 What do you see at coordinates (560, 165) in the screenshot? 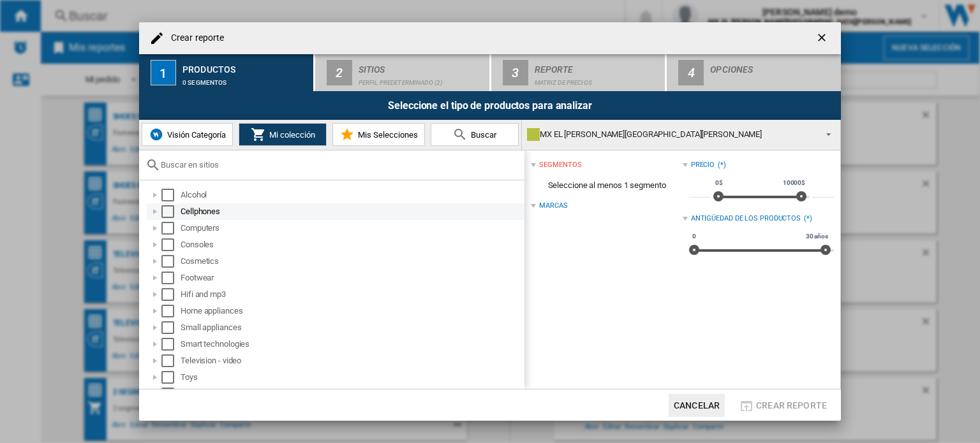
I see `div: segmentos` at bounding box center [560, 165].